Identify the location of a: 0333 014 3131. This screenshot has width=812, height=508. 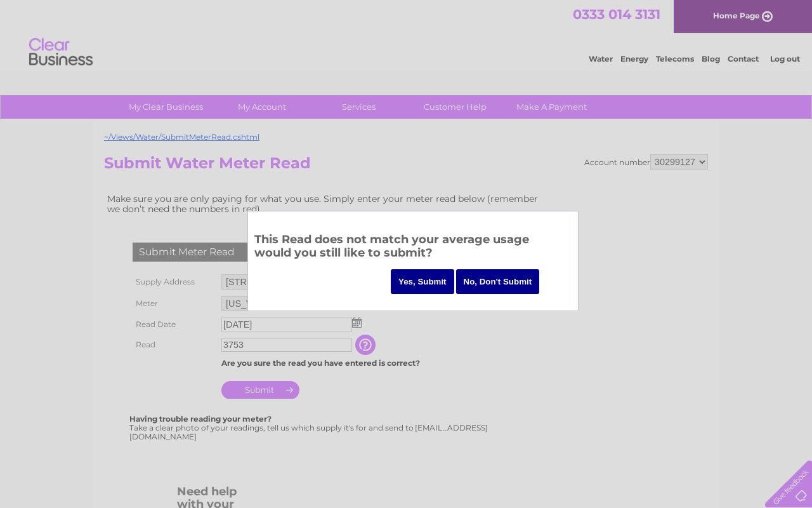
(617, 14).